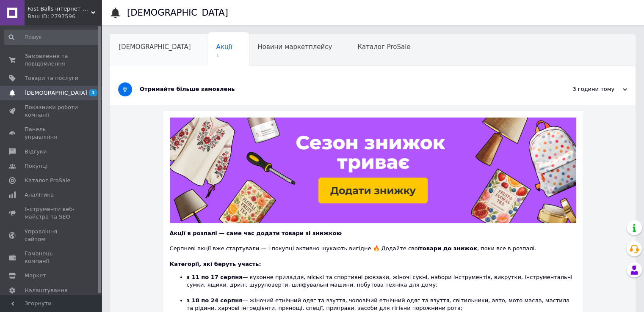 The height and width of the screenshot is (312, 644). What do you see at coordinates (36, 166) in the screenshot?
I see `span: Покупці` at bounding box center [36, 166].